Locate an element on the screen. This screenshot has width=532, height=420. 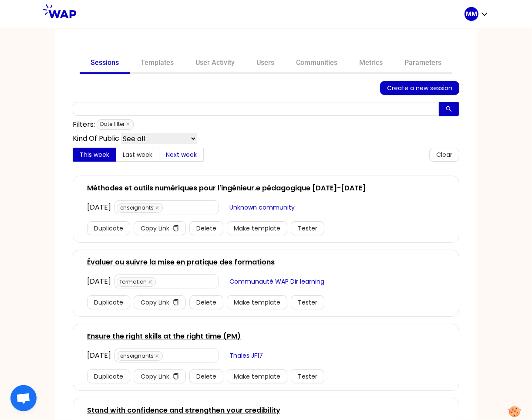
span: Create a new session is located at coordinates (420, 88).